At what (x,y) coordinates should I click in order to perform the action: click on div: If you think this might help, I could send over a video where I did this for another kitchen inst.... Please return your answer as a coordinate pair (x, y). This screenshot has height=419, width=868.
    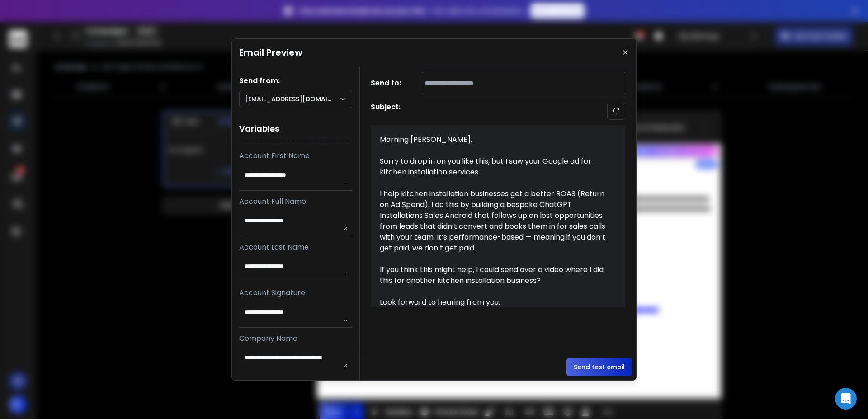
    Looking at the image, I should click on (493, 275).